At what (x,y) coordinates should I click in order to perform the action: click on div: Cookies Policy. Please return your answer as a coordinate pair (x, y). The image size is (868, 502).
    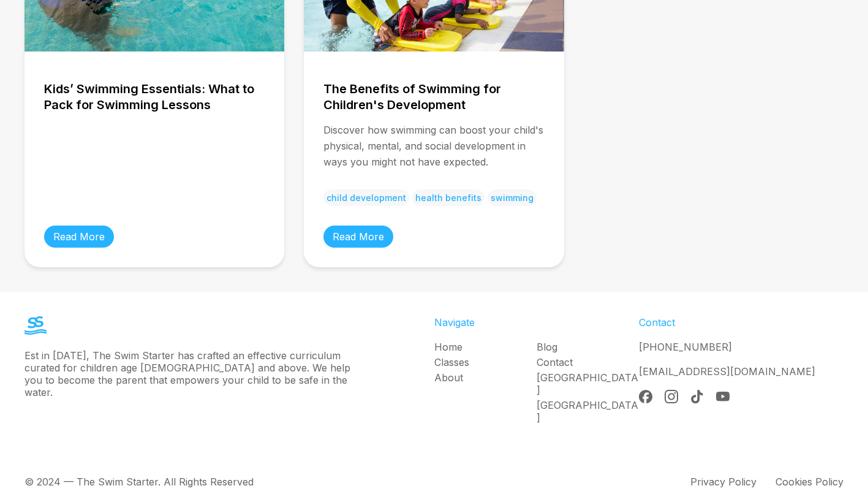
    Looking at the image, I should click on (809, 482).